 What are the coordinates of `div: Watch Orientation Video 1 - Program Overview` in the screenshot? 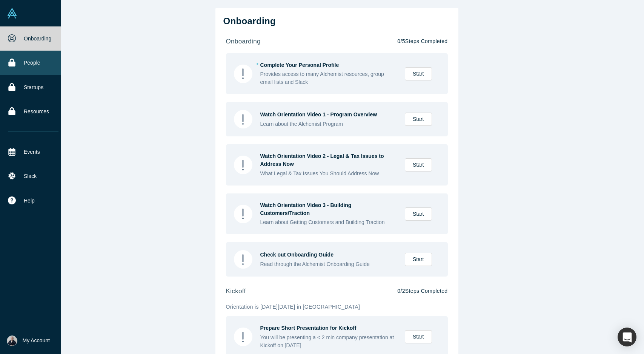 It's located at (329, 115).